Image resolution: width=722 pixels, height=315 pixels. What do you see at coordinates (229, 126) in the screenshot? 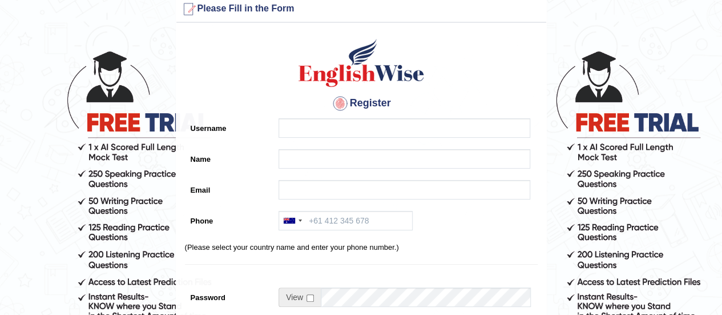
I see `label: Username` at bounding box center [229, 126].